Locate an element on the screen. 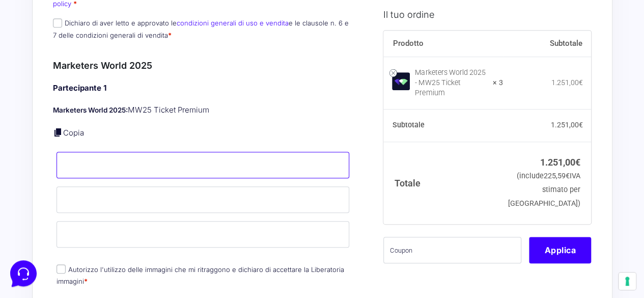 The width and height of the screenshot is (644, 298). button: Applica is located at coordinates (560, 250).